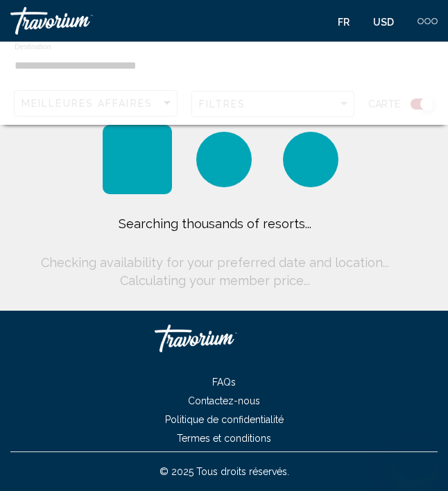  What do you see at coordinates (224, 382) in the screenshot?
I see `span: FAQs` at bounding box center [224, 382].